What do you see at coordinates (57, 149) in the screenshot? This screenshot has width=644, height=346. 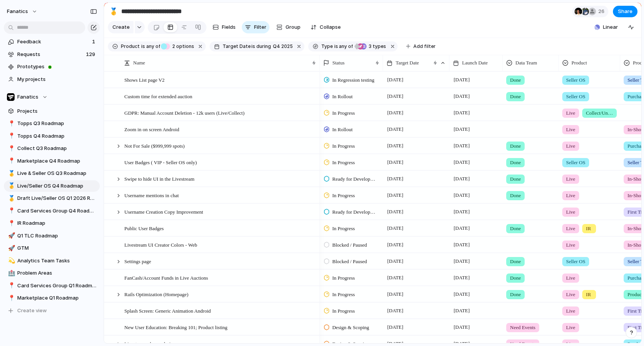 I see `span: Collect Q3 Roadmap` at bounding box center [57, 149].